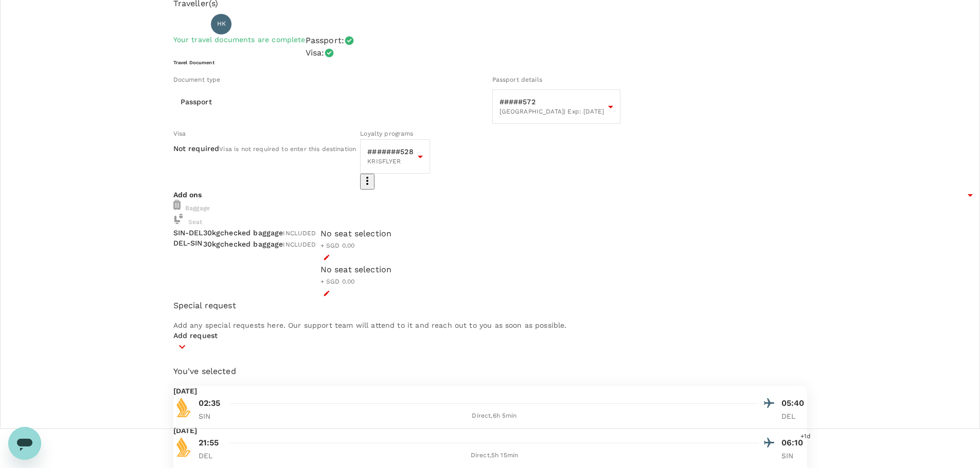  Describe the element at coordinates (287, 149) in the screenshot. I see `span: Visa is not required to enter this destination` at that location.